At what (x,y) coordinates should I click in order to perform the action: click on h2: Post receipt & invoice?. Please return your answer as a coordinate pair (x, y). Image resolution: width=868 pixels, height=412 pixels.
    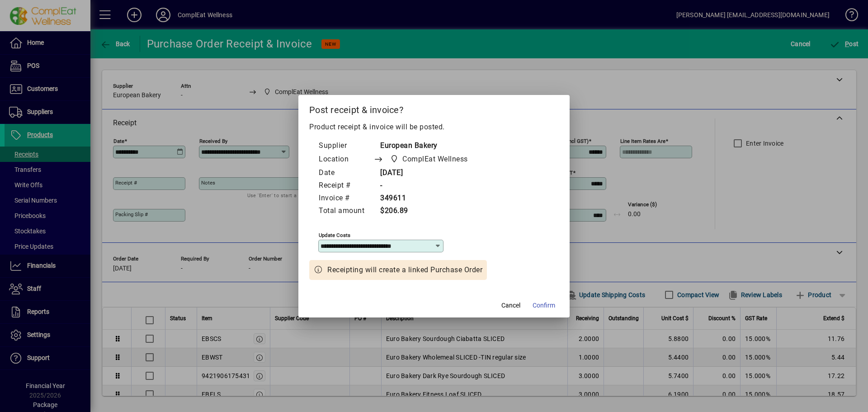
    Looking at the image, I should click on (434, 108).